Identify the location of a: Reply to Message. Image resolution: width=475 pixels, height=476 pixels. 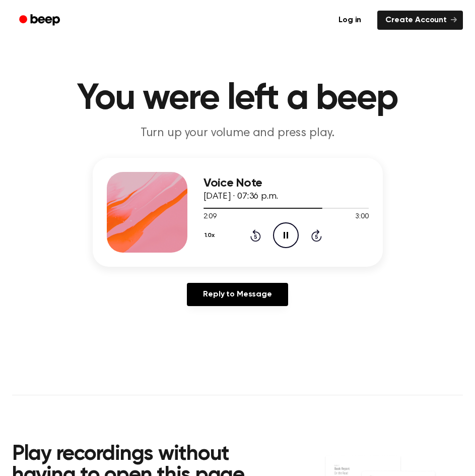
(237, 294).